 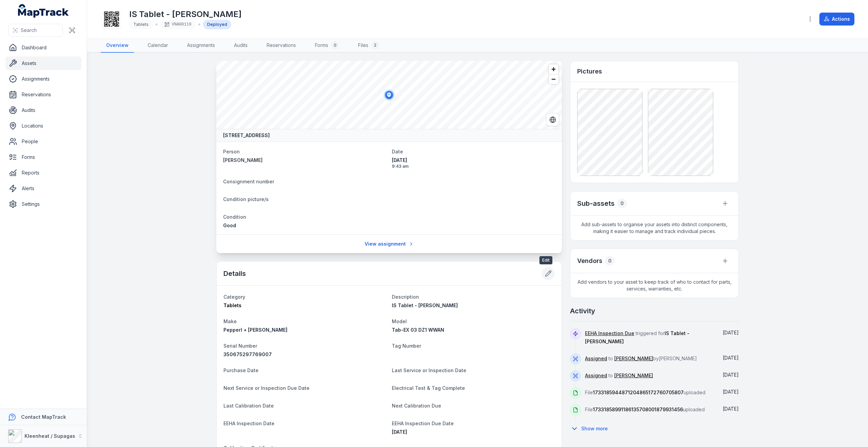 What do you see at coordinates (248, 181) in the screenshot?
I see `span: Consignment number` at bounding box center [248, 181].